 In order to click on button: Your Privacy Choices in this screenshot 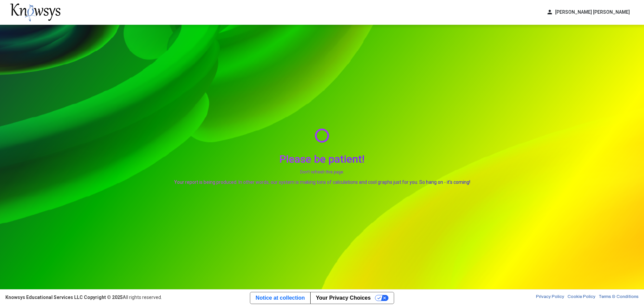, I will do `click(352, 298)`.